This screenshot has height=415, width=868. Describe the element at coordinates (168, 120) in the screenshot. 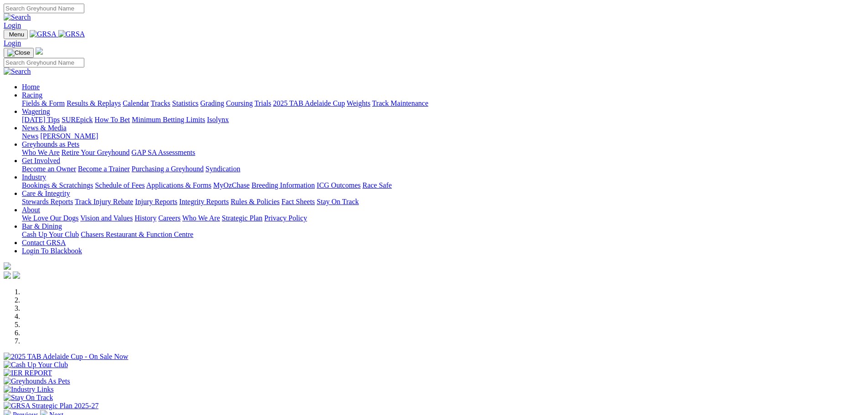

I see `a: Minimum Betting Limits` at that location.